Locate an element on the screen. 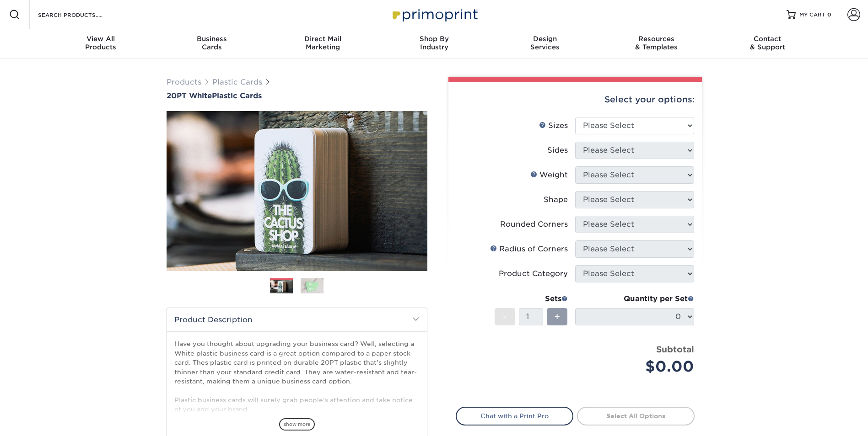  span: 0 is located at coordinates (829, 14).